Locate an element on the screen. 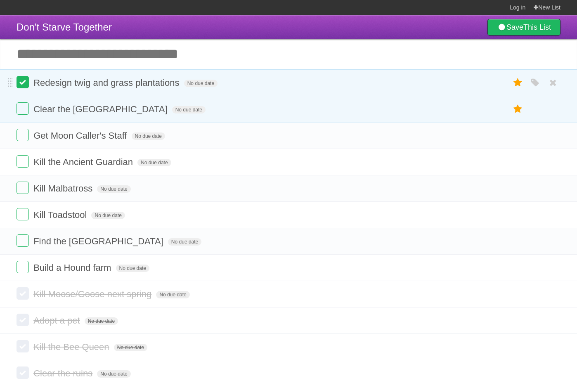  span: Kill Malbatross is located at coordinates (64, 188).